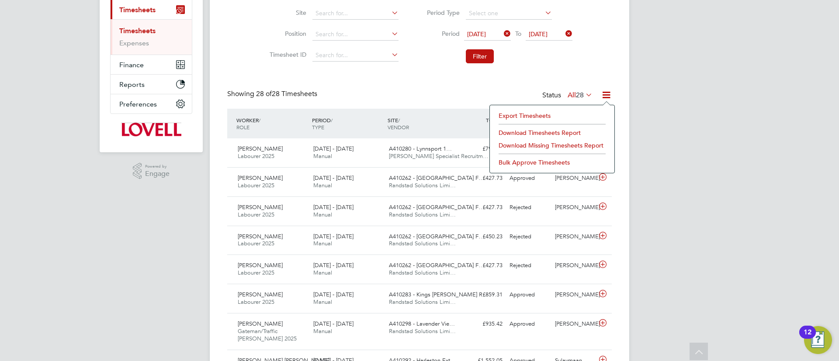 This screenshot has height=361, width=839. I want to click on img: lovell-logo-retina.png, so click(151, 130).